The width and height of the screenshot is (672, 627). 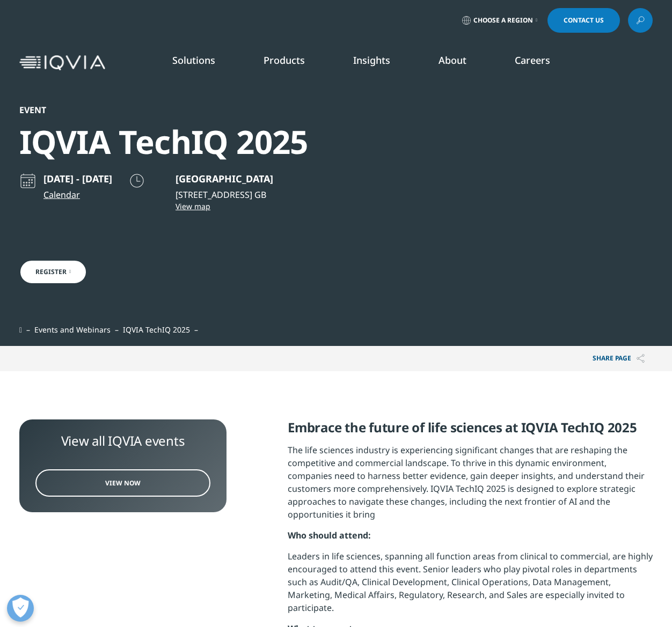 I want to click on span: IQVIA TechIQ 2025, so click(x=156, y=329).